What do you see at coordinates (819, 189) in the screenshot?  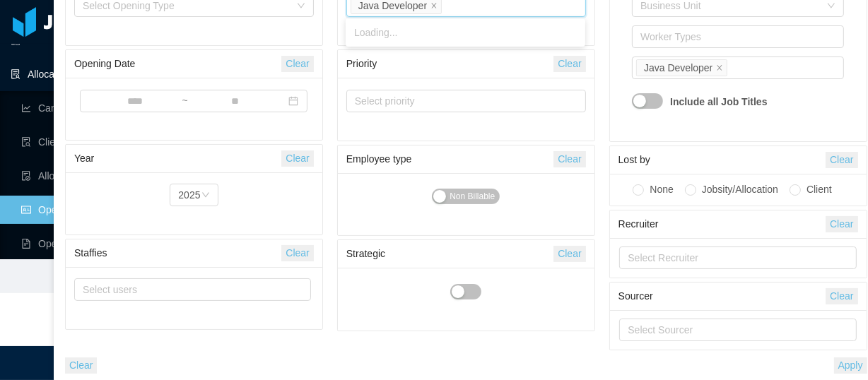 I see `span: Client` at bounding box center [819, 189].